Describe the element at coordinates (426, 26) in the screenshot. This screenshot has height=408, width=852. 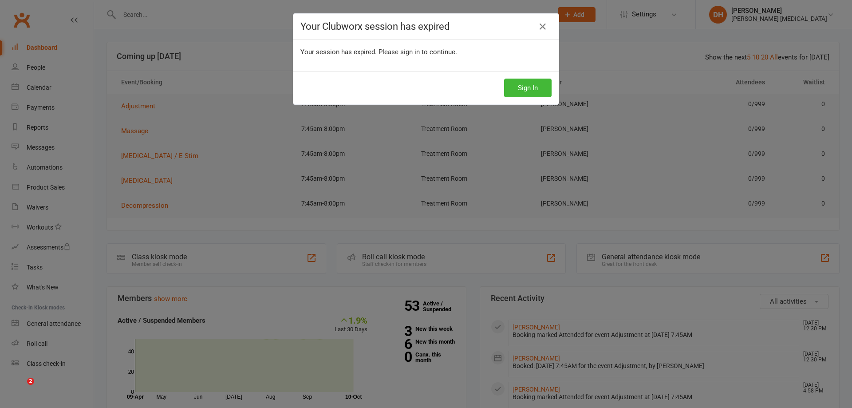
I see `h4: Your Clubworx session has expired` at that location.